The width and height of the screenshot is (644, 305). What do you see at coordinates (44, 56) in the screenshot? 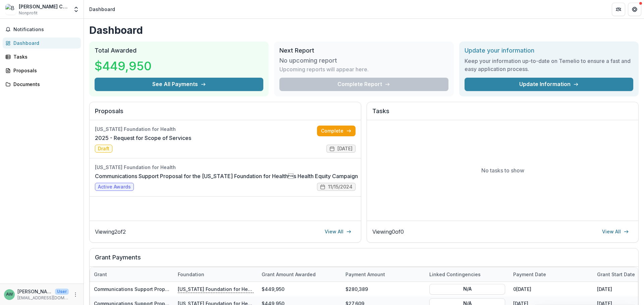
I see `div: Tasks` at bounding box center [44, 56].